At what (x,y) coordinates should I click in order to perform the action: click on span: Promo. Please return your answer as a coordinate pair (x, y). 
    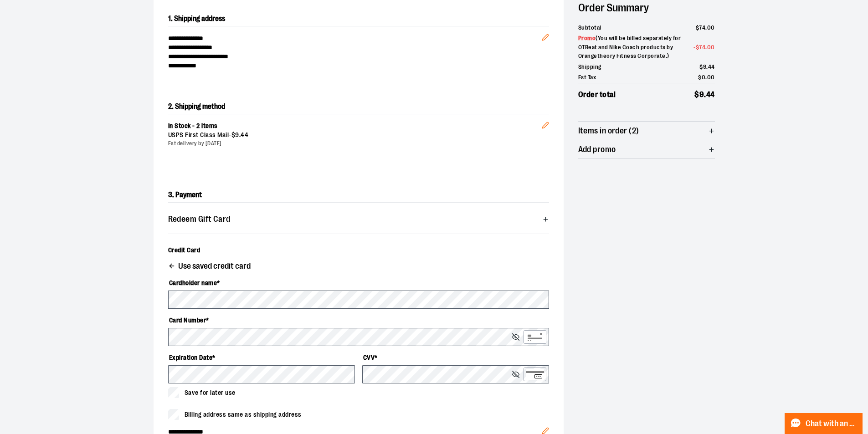
    Looking at the image, I should click on (587, 38).